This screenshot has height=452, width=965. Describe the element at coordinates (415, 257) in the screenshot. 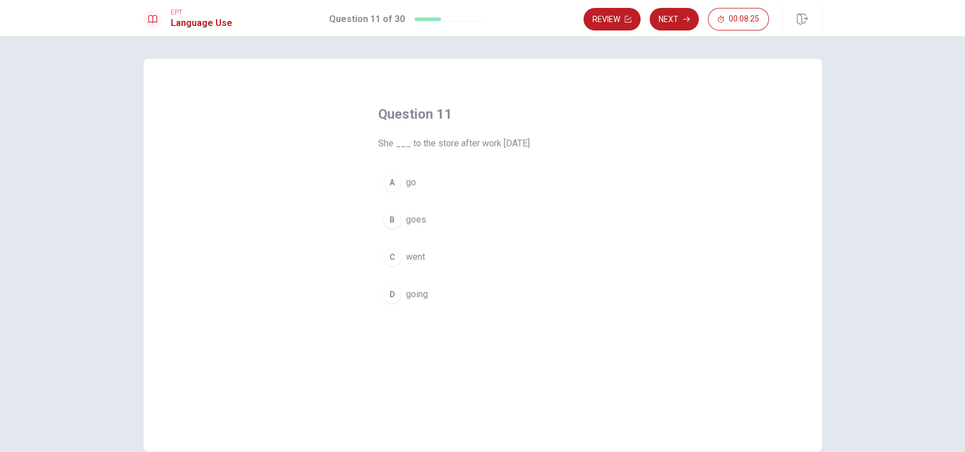

I see `span: went` at that location.